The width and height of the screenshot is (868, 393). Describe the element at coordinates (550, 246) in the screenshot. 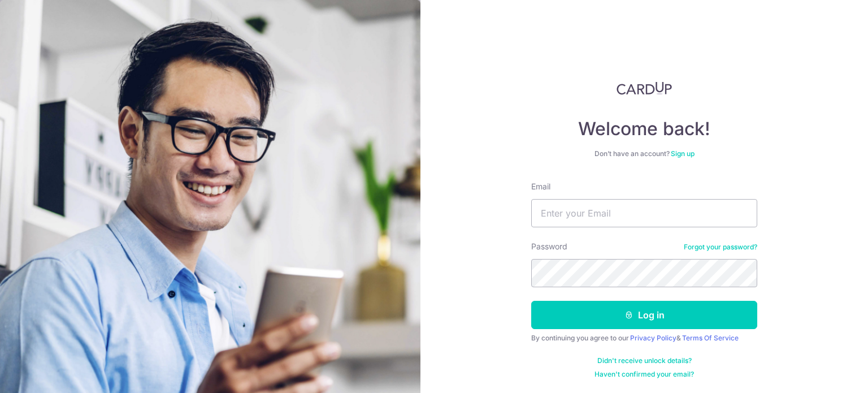

I see `label: Password` at that location.